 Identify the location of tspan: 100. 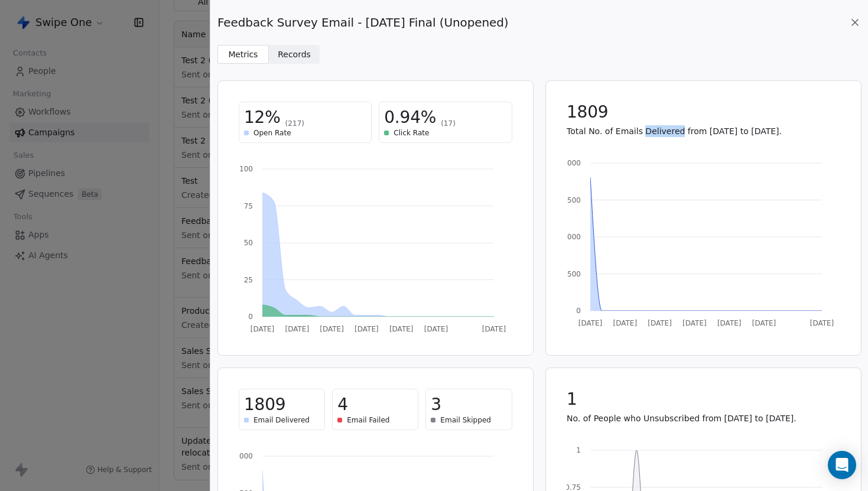
(246, 169).